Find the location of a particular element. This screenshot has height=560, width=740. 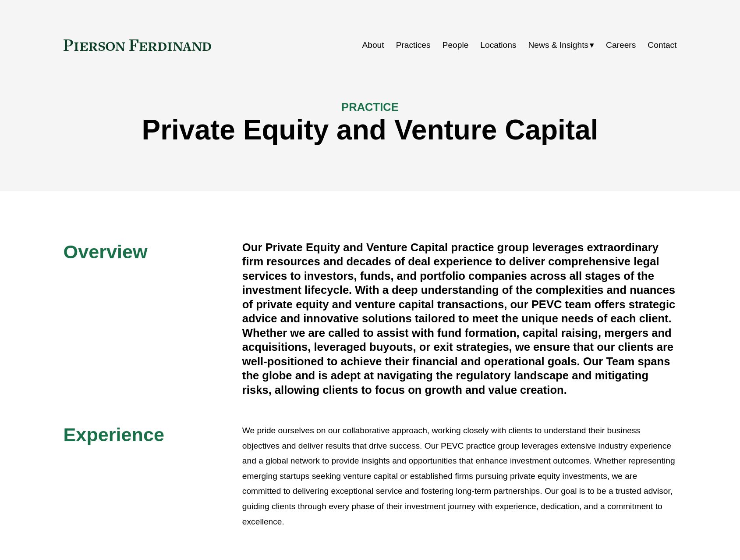

a: Practices is located at coordinates (413, 45).